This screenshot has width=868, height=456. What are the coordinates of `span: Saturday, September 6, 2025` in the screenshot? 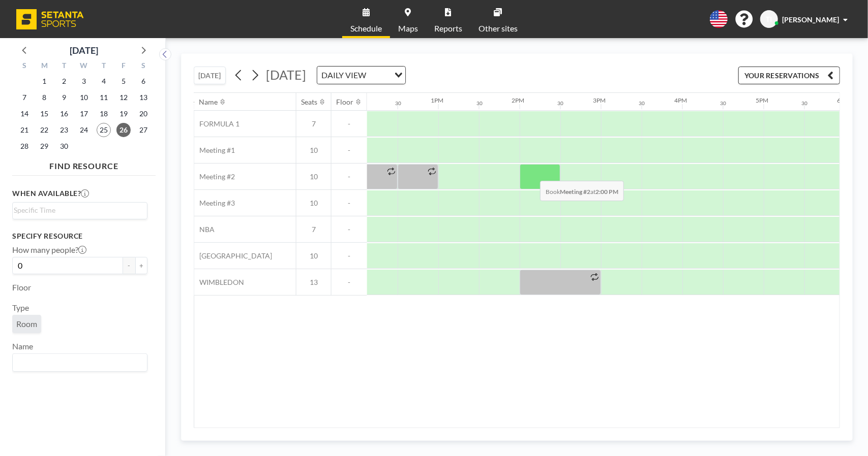 It's located at (143, 82).